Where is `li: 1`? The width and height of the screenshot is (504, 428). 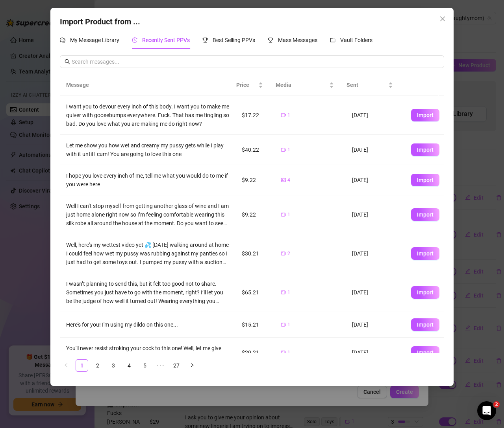 li: 1 is located at coordinates (82, 366).